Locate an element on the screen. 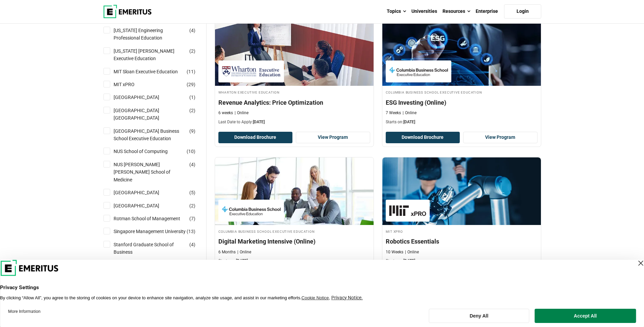  span: 11 is located at coordinates (191, 71).